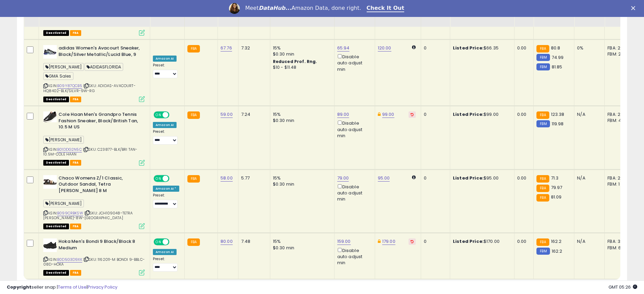  Describe the element at coordinates (558, 114) in the screenshot. I see `span: 123.38` at that location.